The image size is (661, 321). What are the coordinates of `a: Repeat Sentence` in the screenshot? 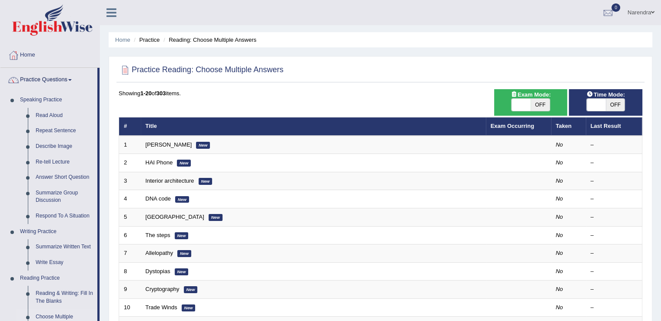 It's located at (64, 131).